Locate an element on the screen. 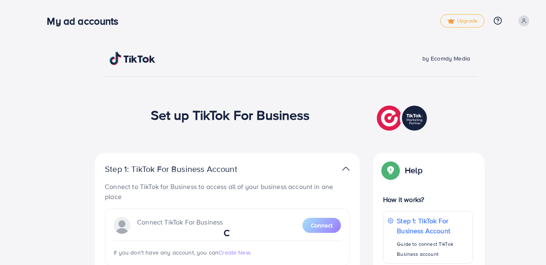  span: by Ecomdy Media is located at coordinates (446, 58).